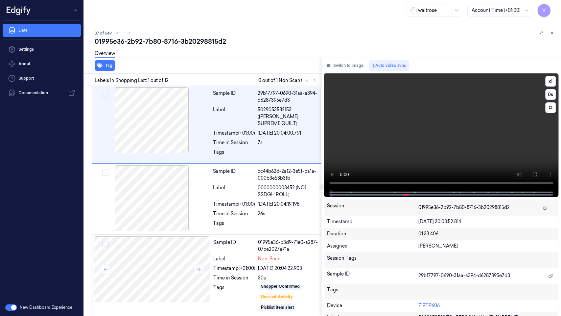  I want to click on a: Data, so click(42, 30).